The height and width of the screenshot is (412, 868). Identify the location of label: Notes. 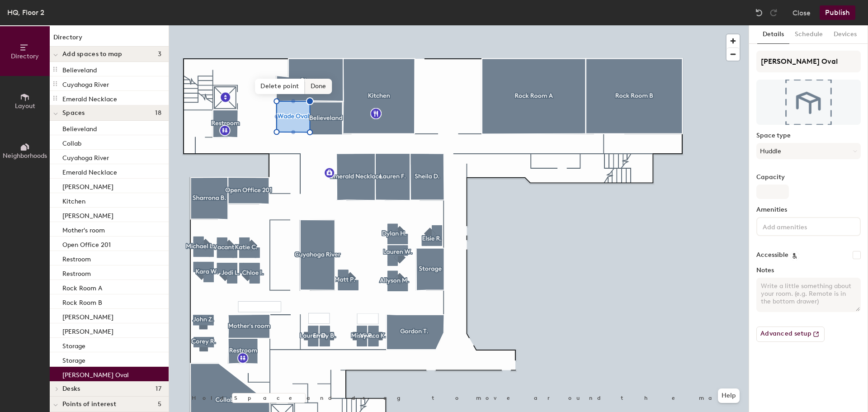
(808, 271).